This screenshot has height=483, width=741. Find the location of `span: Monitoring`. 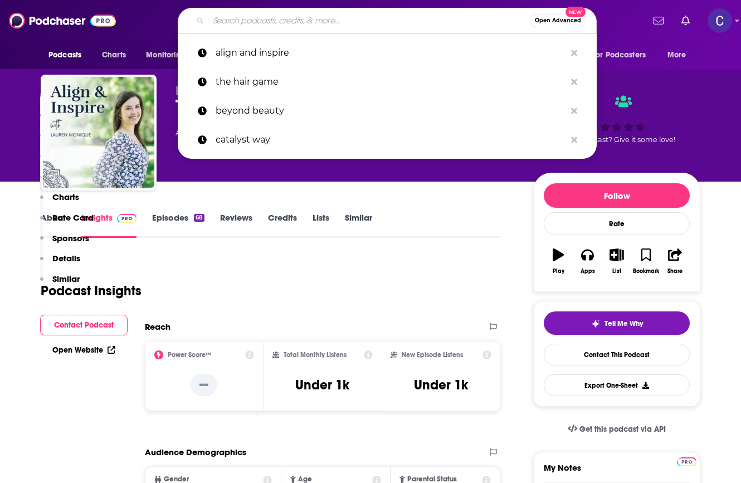

span: Monitoring is located at coordinates (165, 55).